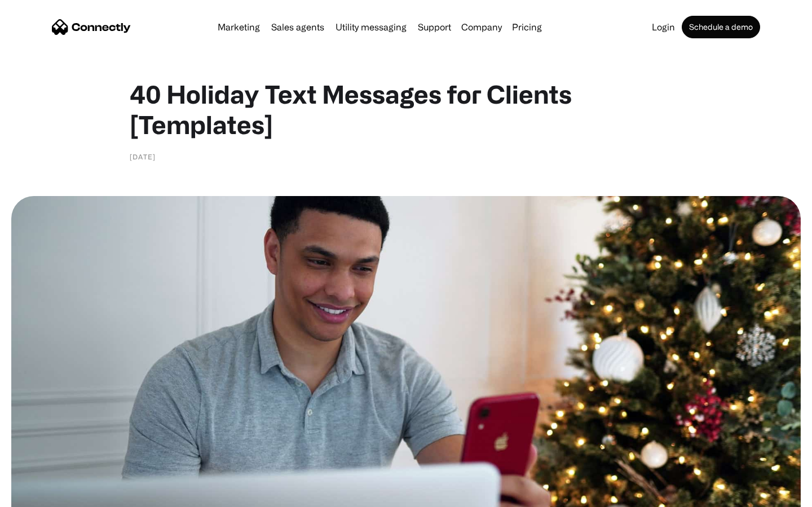  What do you see at coordinates (371, 27) in the screenshot?
I see `a: Utility messaging` at bounding box center [371, 27].